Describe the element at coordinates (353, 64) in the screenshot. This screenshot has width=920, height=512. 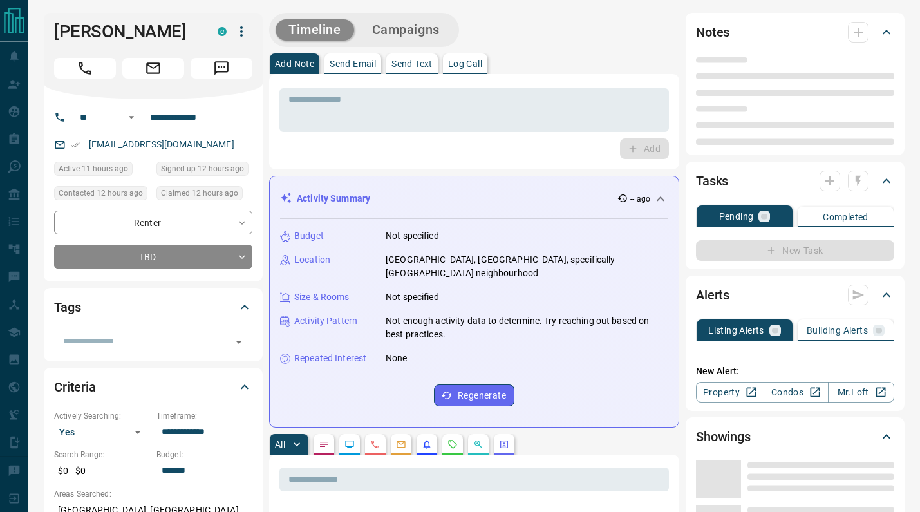
I see `p: Send Email` at that location.